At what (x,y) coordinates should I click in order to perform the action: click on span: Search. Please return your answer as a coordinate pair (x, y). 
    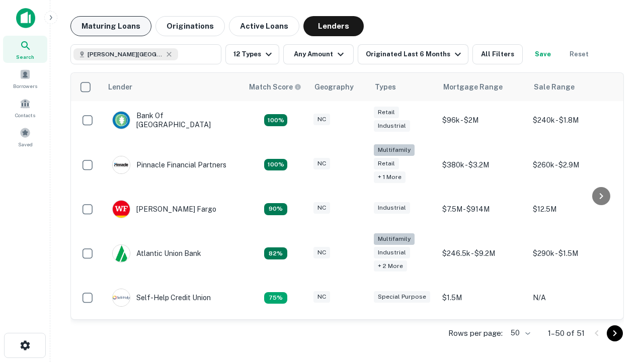
    Looking at the image, I should click on (25, 57).